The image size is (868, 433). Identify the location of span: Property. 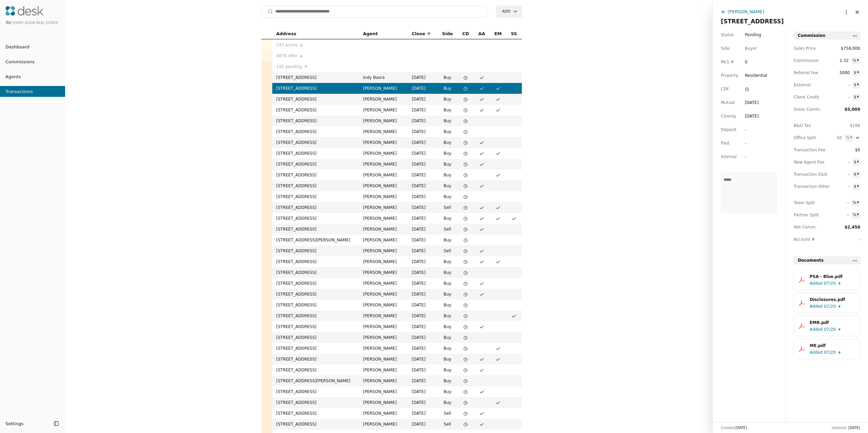
(729, 76).